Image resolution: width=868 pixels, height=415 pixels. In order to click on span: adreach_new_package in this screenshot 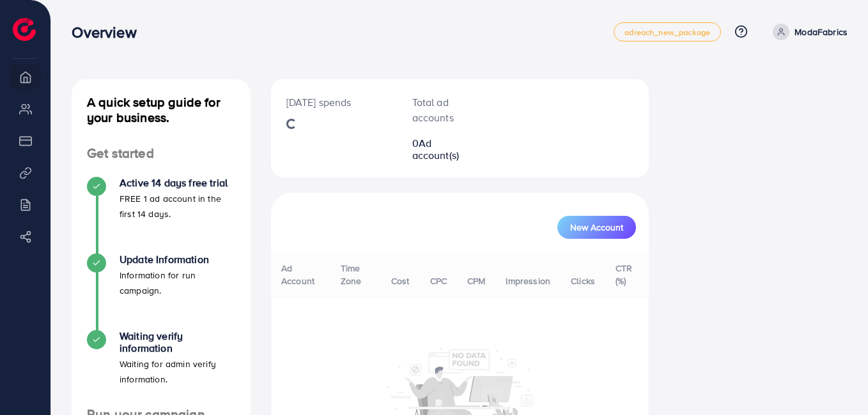, I will do `click(667, 32)`.